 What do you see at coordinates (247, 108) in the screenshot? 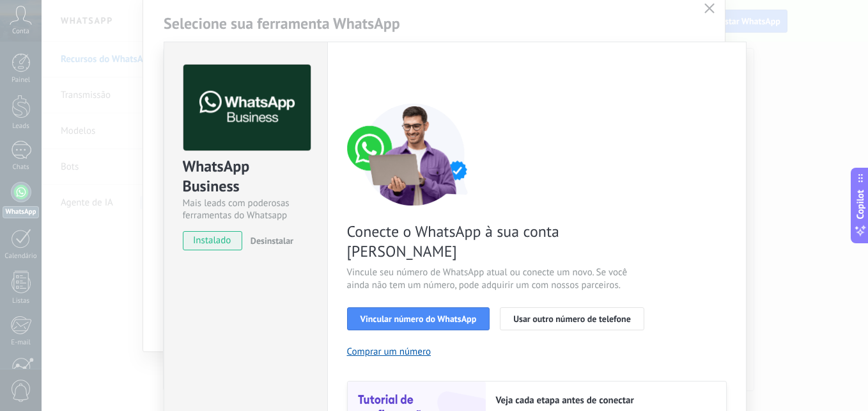
I see `img: logo_main.png` at bounding box center [247, 108].